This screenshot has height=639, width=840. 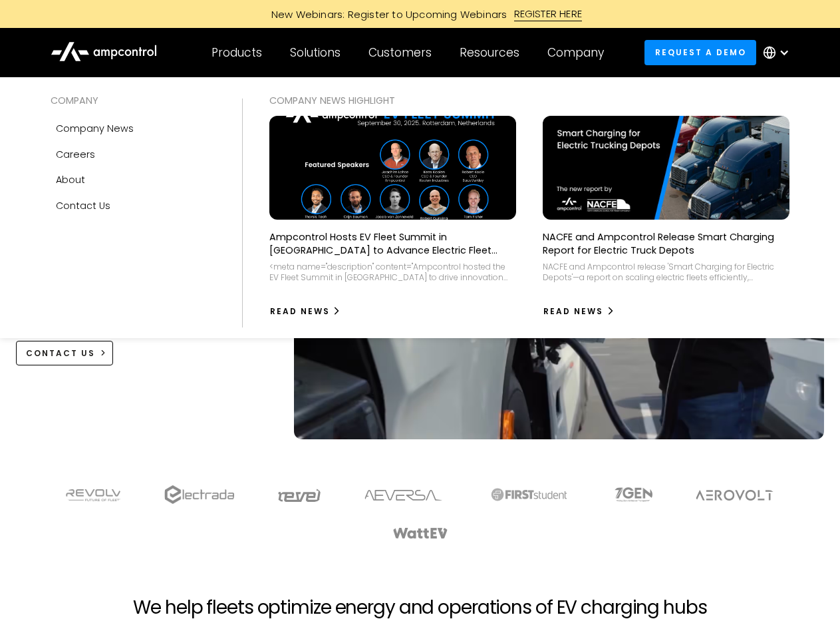 What do you see at coordinates (133, 129) in the screenshot?
I see `a: Company news` at bounding box center [133, 129].